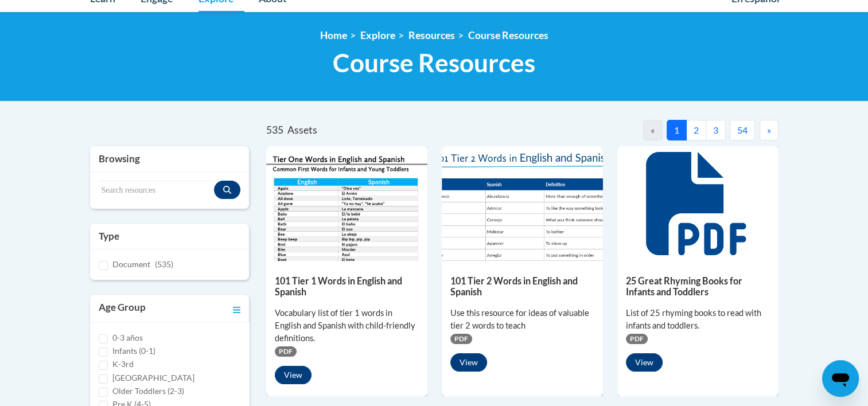  What do you see at coordinates (333, 35) in the screenshot?
I see `a: Home` at bounding box center [333, 35].